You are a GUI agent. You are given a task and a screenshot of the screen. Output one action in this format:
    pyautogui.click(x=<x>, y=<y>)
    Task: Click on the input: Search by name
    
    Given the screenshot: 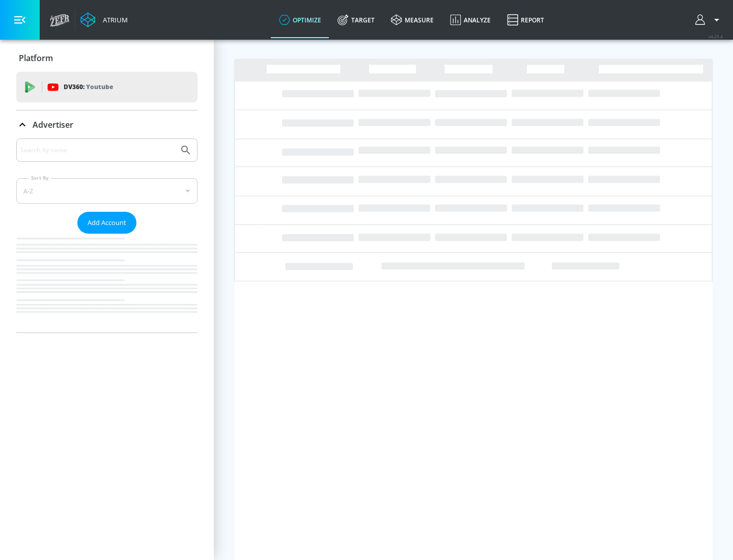 What is the action you would take?
    pyautogui.click(x=97, y=150)
    